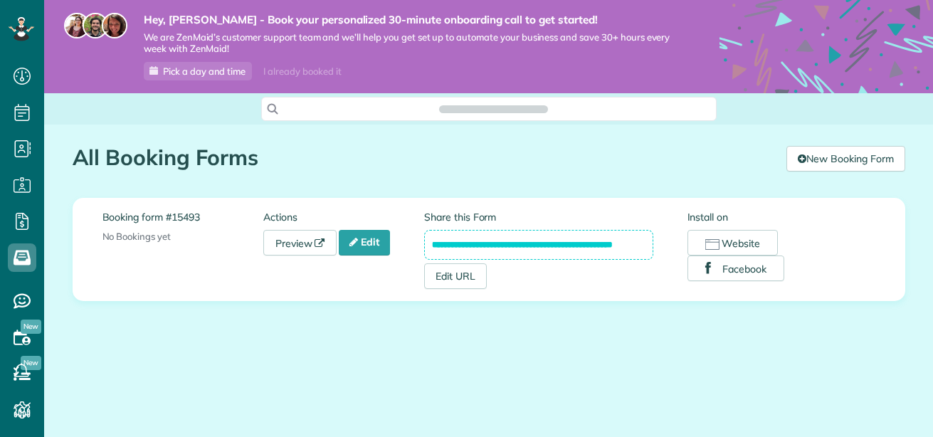 The height and width of the screenshot is (437, 933). I want to click on div: I already booked it, so click(302, 71).